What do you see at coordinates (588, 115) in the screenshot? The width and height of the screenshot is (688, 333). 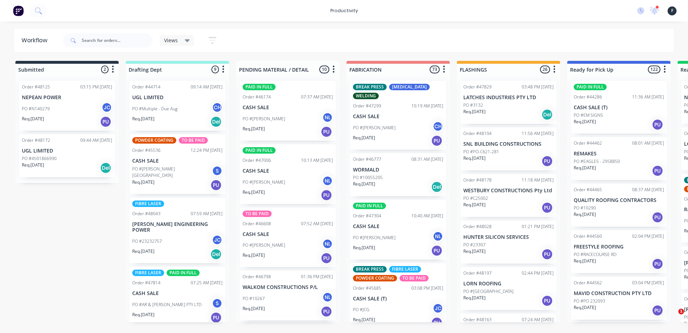 I see `p: PO #EM SIGNS` at bounding box center [588, 115].